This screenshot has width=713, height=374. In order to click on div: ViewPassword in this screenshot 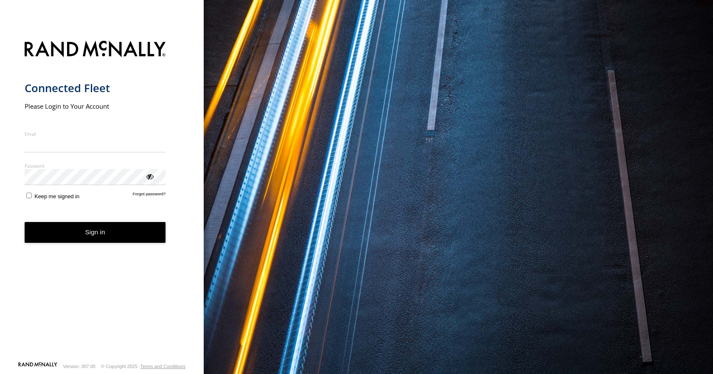, I will do `click(149, 176)`.